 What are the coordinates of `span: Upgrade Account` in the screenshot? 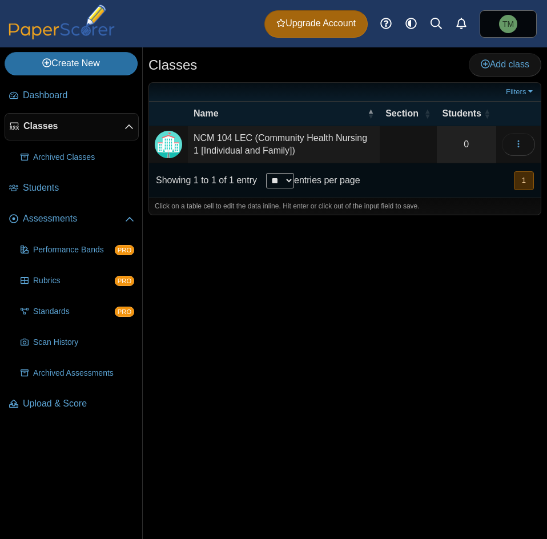 It's located at (316, 23).